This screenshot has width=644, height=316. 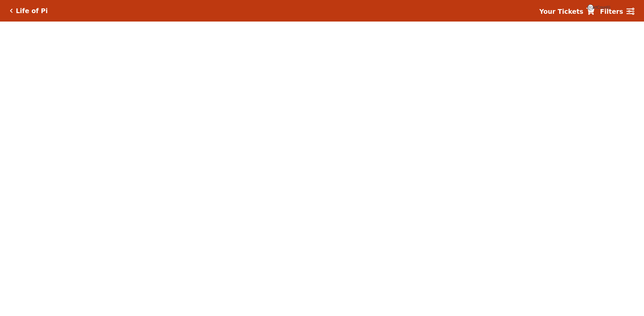 What do you see at coordinates (567, 11) in the screenshot?
I see `a: Your Tickets {{cartCount}}` at bounding box center [567, 11].